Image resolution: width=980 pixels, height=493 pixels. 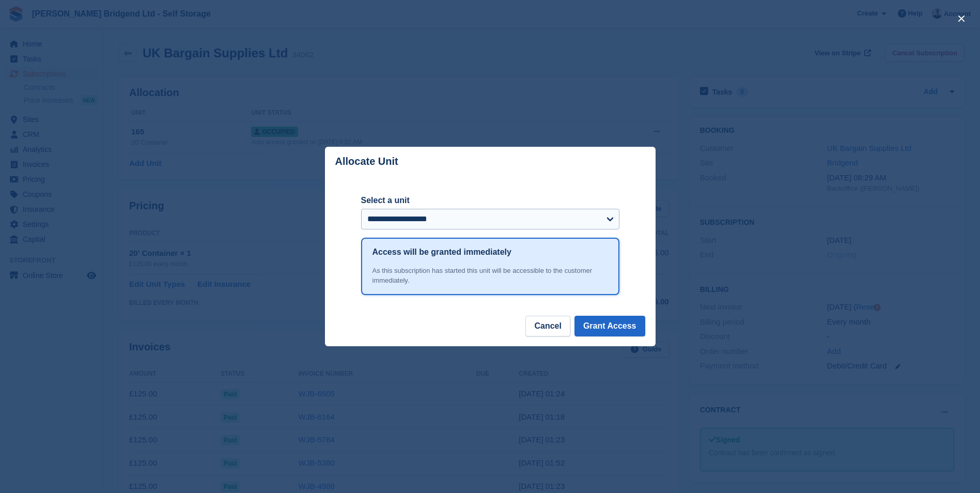 I want to click on button: close, so click(x=961, y=18).